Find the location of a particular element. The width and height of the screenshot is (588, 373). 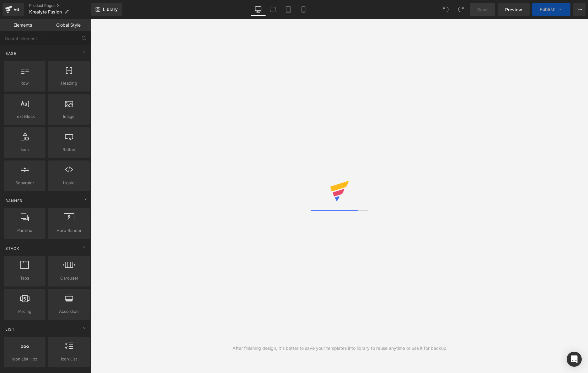

a: New Library is located at coordinates (106, 10).